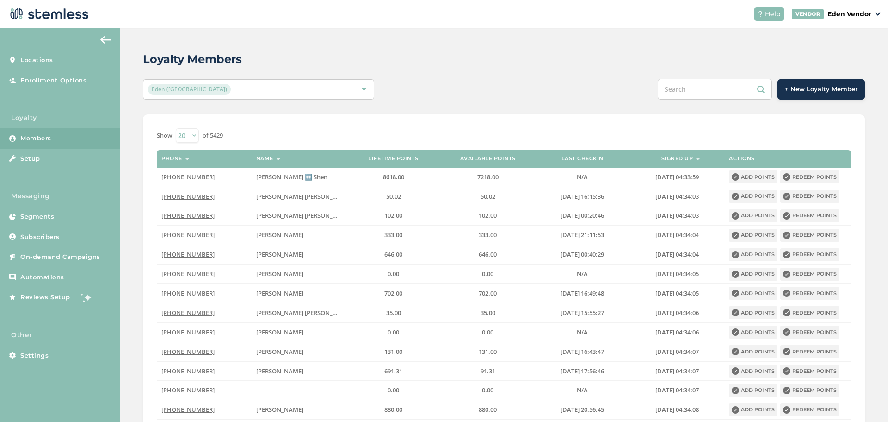 This screenshot has height=422, width=888. Describe the element at coordinates (761, 14) in the screenshot. I see `img: icon-help-white-03924b79.svg` at that location.